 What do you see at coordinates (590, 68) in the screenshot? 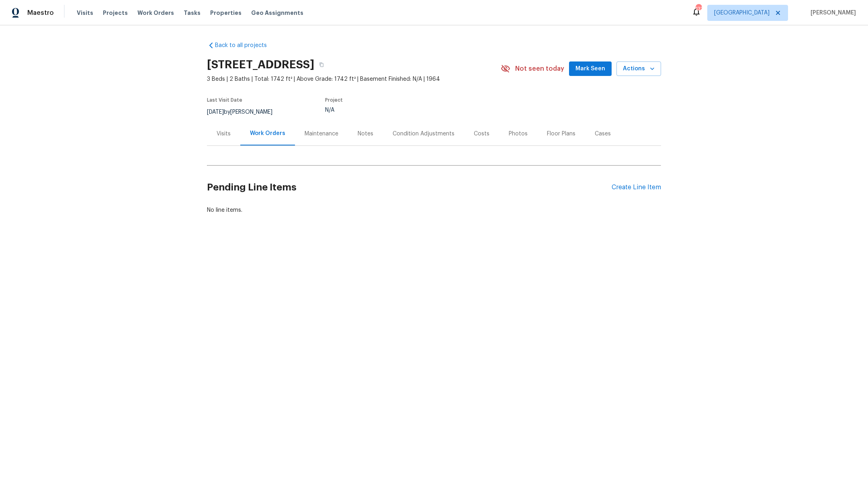
I see `span: Mark Seen` at bounding box center [590, 68].